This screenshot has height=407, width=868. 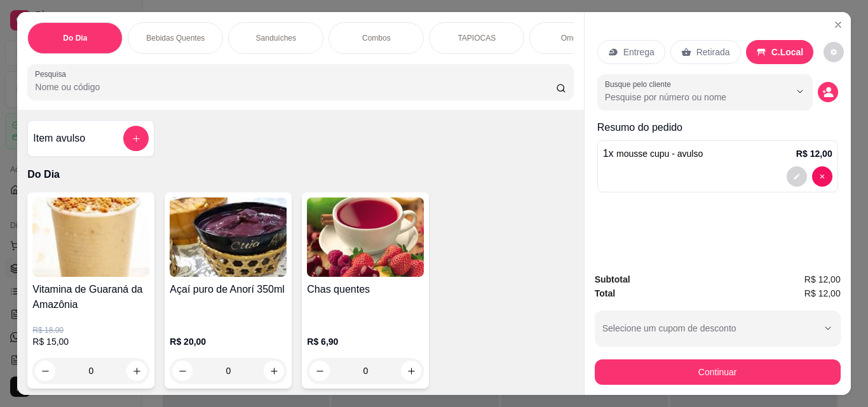 What do you see at coordinates (228, 341) in the screenshot?
I see `p: R$ 20,00` at bounding box center [228, 341].